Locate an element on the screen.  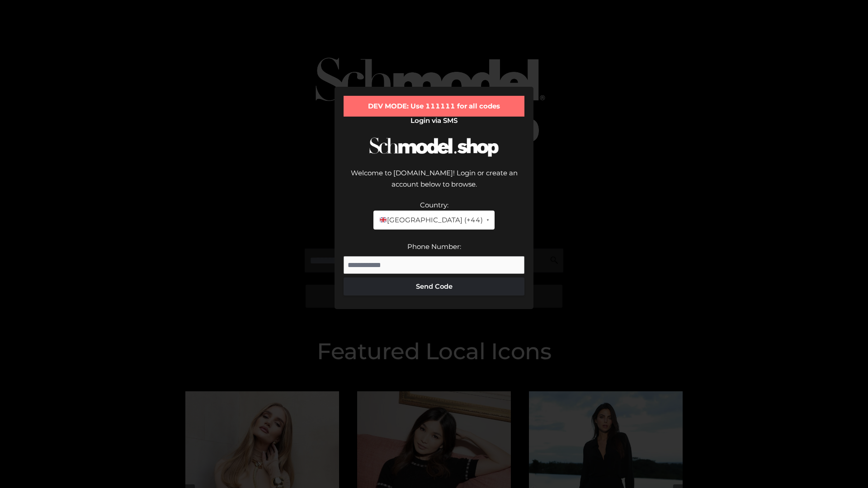
button: Send Code is located at coordinates (434, 286).